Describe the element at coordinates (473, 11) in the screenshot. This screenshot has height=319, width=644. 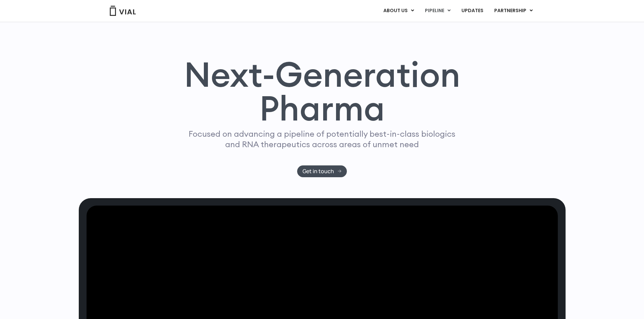
I see `a: UPDATES` at that location.